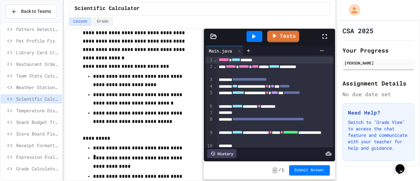  Describe the element at coordinates (38, 87) in the screenshot. I see `span: Weather Station Debugger` at that location.